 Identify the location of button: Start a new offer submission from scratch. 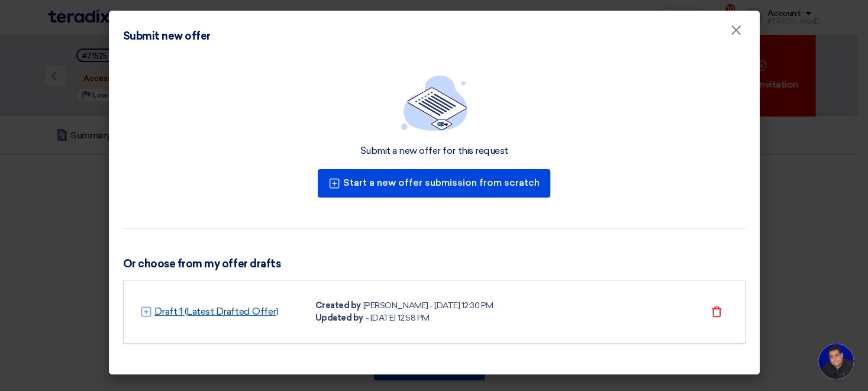
(434, 184).